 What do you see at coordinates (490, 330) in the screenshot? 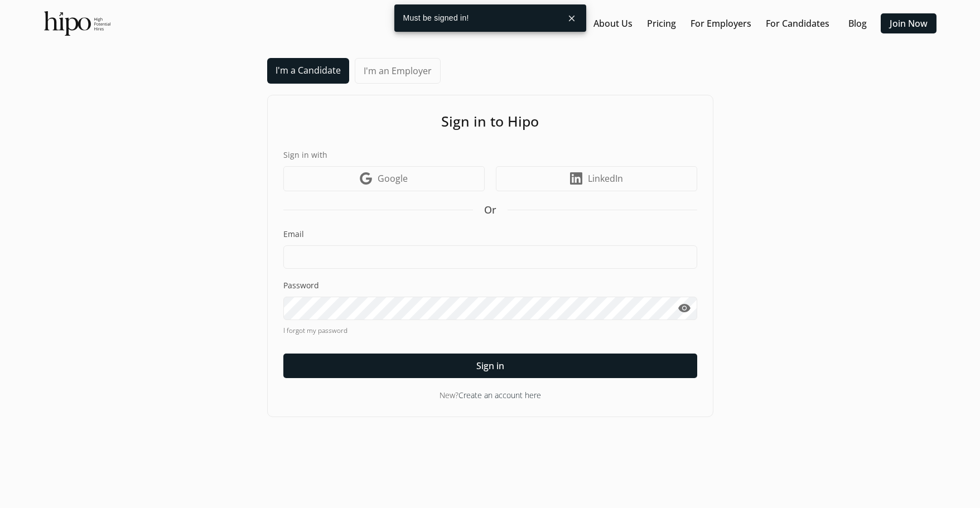
I see `a: I forgot my password` at bounding box center [490, 330].